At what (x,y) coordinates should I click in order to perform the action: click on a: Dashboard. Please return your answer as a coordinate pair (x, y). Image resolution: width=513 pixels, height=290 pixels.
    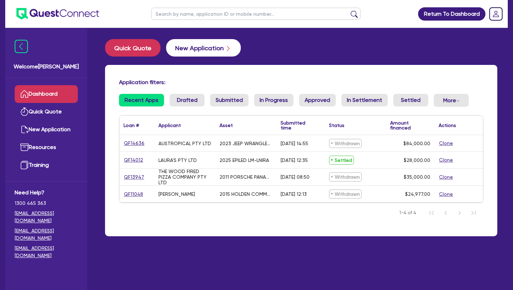
    Looking at the image, I should click on (46, 94).